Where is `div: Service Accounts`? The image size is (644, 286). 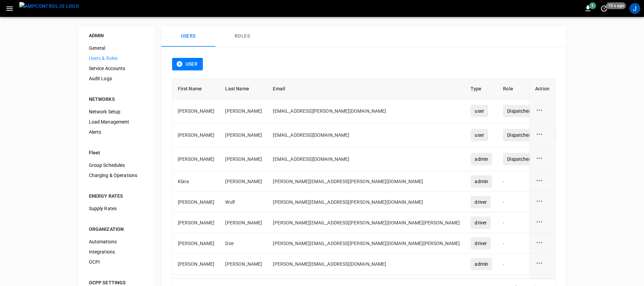 div: Service Accounts is located at coordinates (116, 68).